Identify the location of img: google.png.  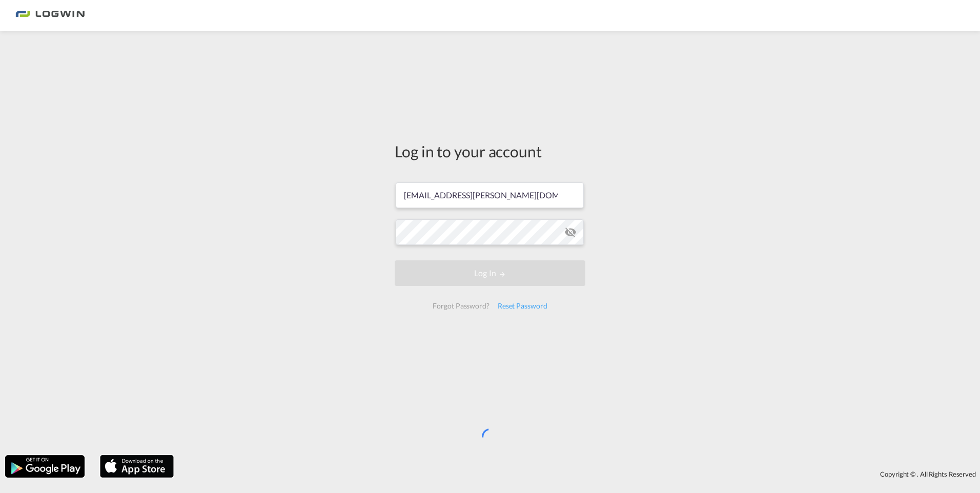
(44, 467).